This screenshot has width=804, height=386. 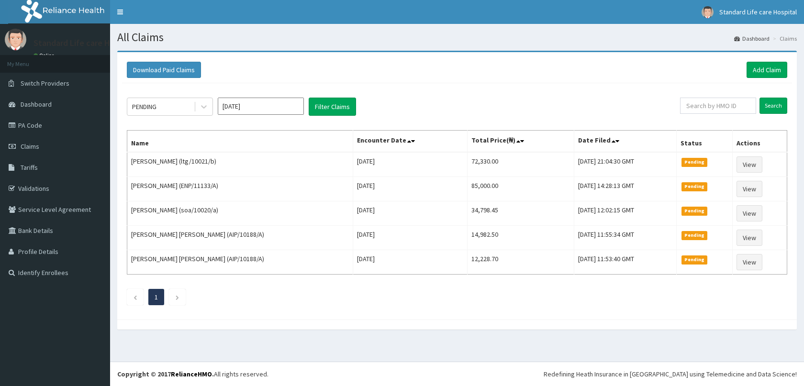 I want to click on td: 34,798.45, so click(x=520, y=213).